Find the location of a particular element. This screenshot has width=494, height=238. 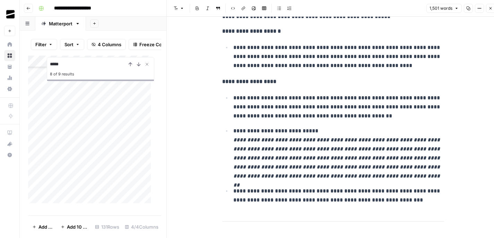

button: Close Search is located at coordinates (147, 64).